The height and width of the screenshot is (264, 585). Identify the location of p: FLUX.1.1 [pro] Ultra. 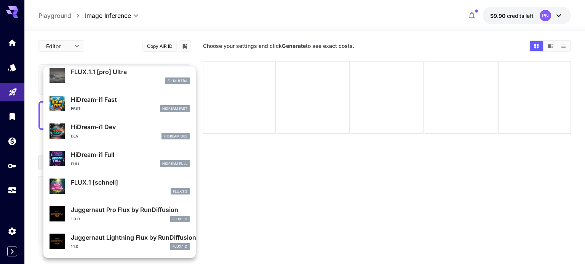
(130, 72).